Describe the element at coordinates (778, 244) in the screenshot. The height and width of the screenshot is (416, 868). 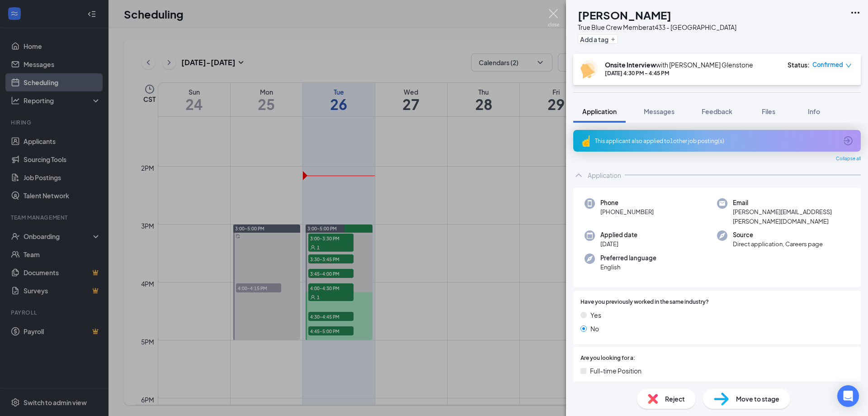
I see `span: Direct application, Careers page` at that location.